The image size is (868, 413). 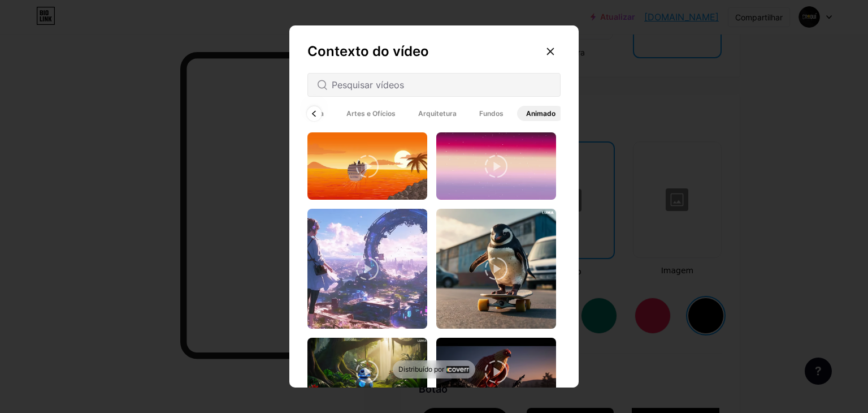 I want to click on font: Distribuído por, so click(x=421, y=369).